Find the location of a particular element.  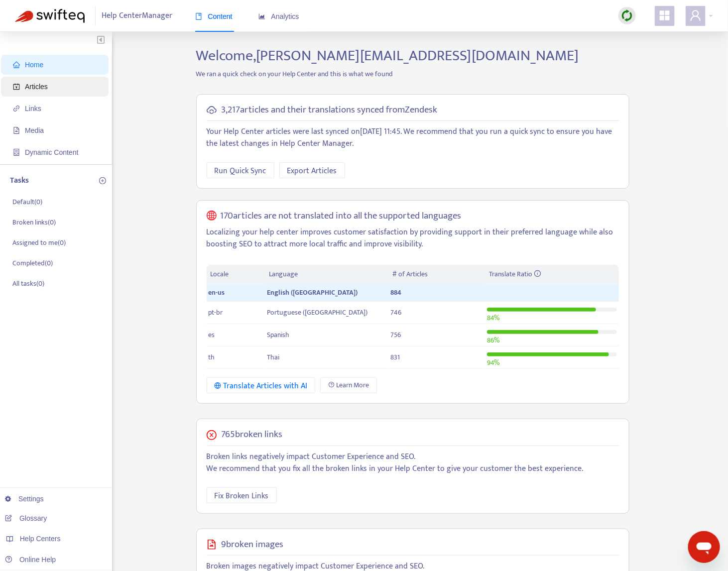

span: Run Quick Sync is located at coordinates (240, 171).